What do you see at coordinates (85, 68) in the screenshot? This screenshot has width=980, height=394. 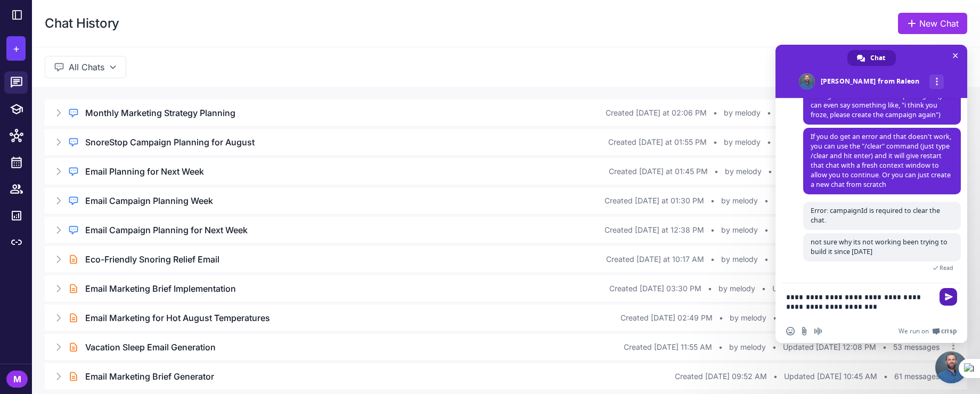 I see `button: All Chats` at bounding box center [85, 68].